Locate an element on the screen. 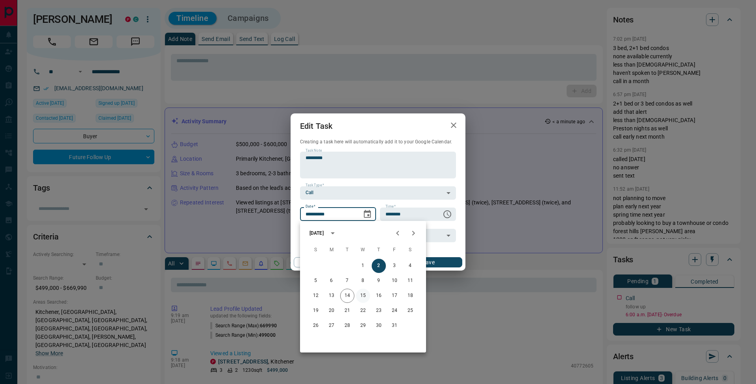 The image size is (756, 384). button: 31 is located at coordinates (395, 326).